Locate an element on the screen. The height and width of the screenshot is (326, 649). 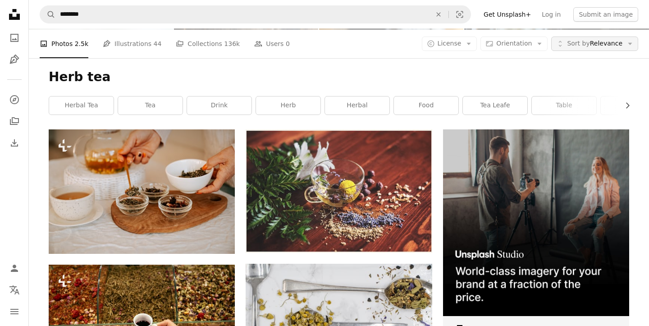
a: Download History is located at coordinates (14, 143).